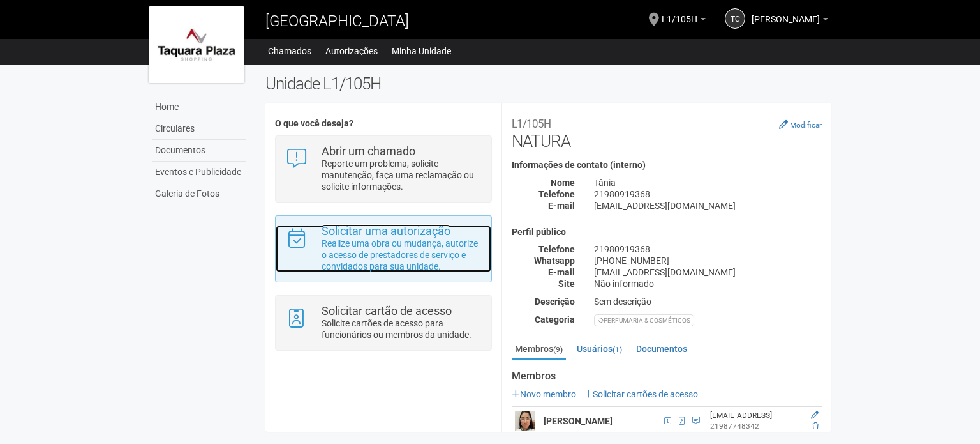 The width and height of the screenshot is (980, 444). I want to click on a: Editar membro, so click(815, 415).